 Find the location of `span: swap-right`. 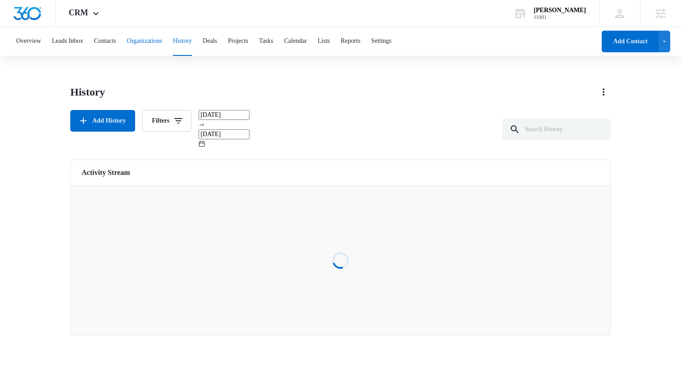

span: swap-right is located at coordinates (202, 124).